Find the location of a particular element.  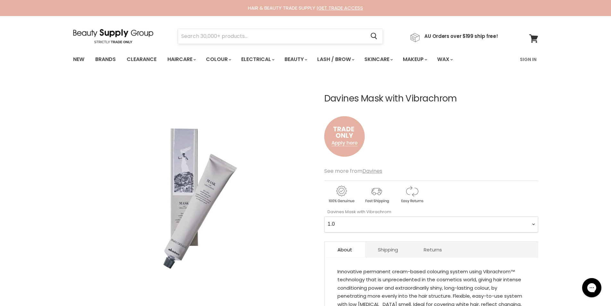

label: Davines Mask with Vibrachrom is located at coordinates (358, 212).